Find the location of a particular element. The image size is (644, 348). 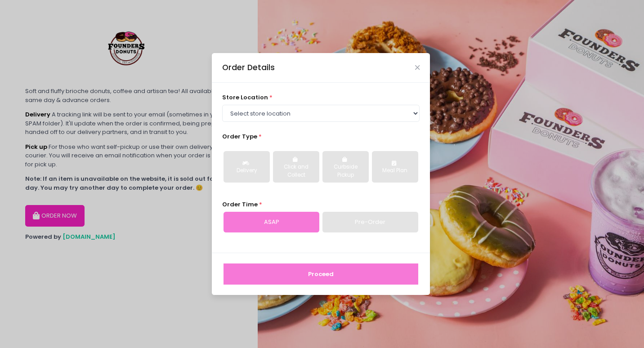

button: Proceed is located at coordinates (321, 274).